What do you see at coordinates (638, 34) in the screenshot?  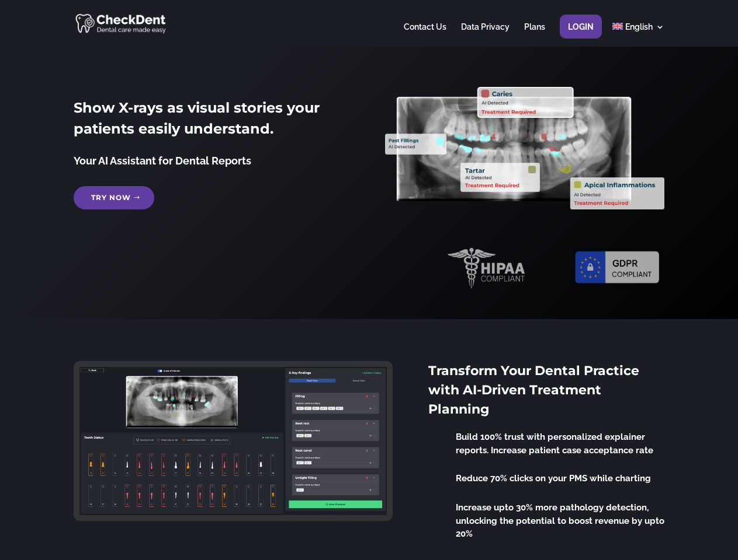 I see `a: English` at bounding box center [638, 34].